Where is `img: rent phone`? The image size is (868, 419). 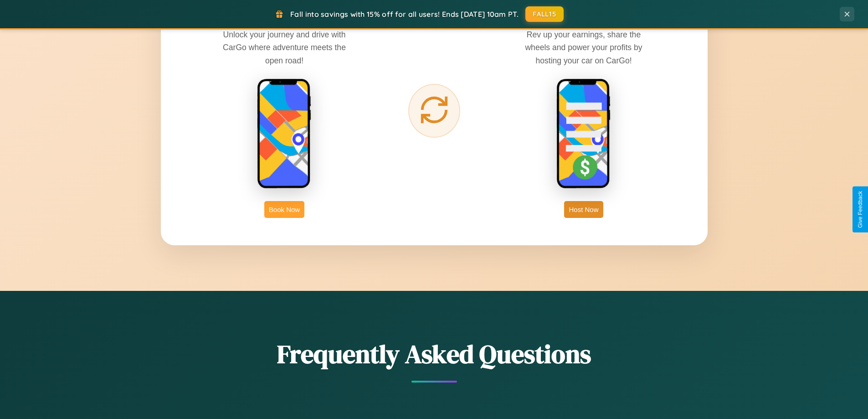 img: rent phone is located at coordinates (284, 134).